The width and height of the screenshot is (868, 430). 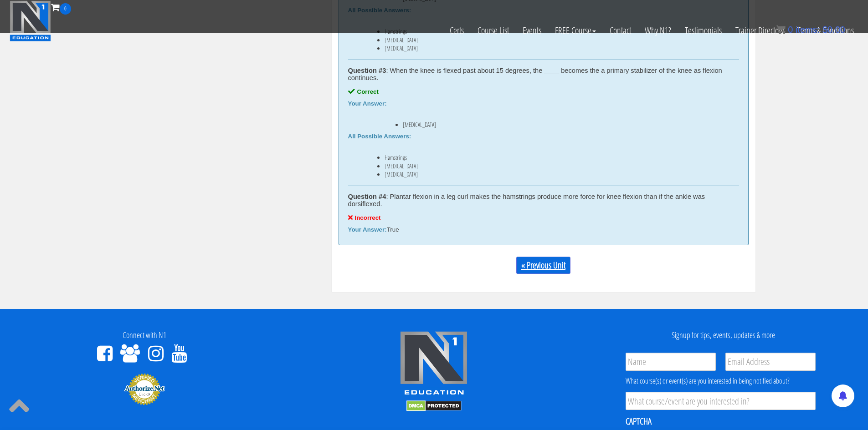 I want to click on li: Hamstrings, so click(x=552, y=158).